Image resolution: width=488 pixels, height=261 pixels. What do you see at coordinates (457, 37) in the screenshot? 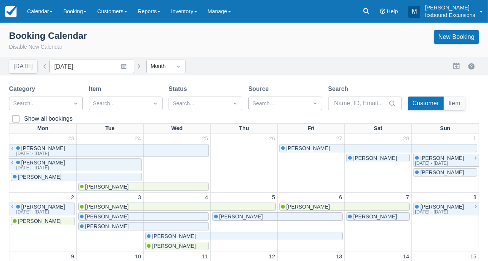
I see `a: New Booking` at bounding box center [457, 37].